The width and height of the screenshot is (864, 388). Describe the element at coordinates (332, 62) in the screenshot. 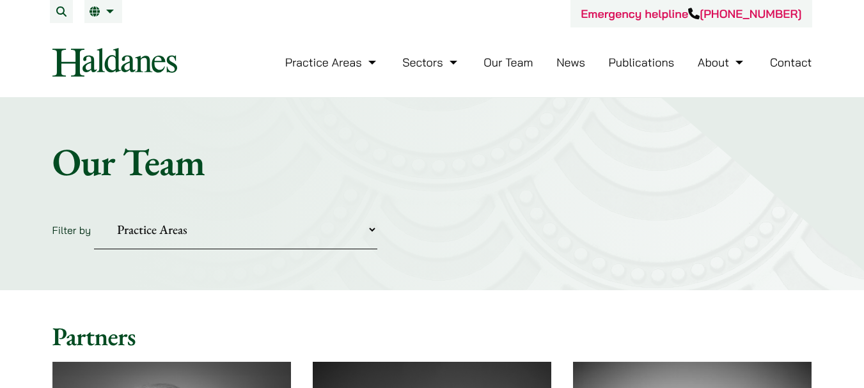

I see `a: Practice Areas` at that location.